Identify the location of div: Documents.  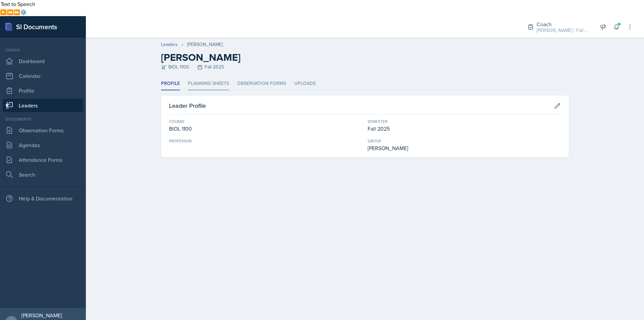
(43, 119).